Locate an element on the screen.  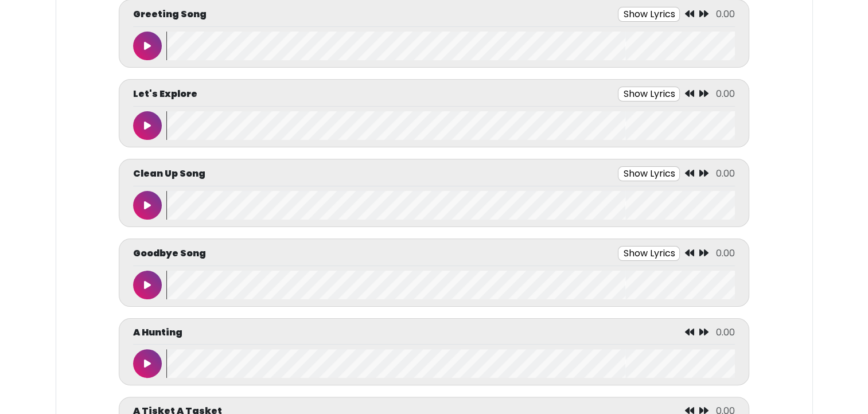
p: Let's Explore is located at coordinates (165, 94).